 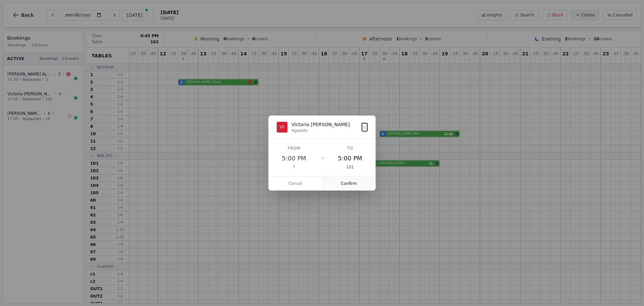 I want to click on div: 101, so click(x=350, y=167).